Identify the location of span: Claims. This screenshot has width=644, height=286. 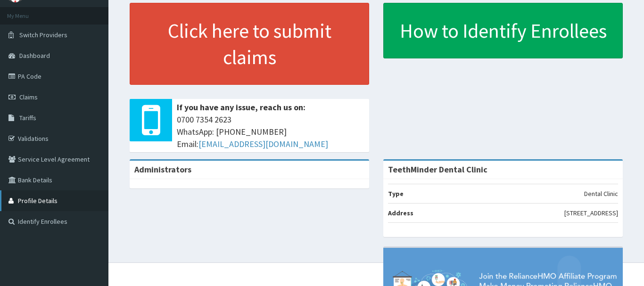
(28, 97).